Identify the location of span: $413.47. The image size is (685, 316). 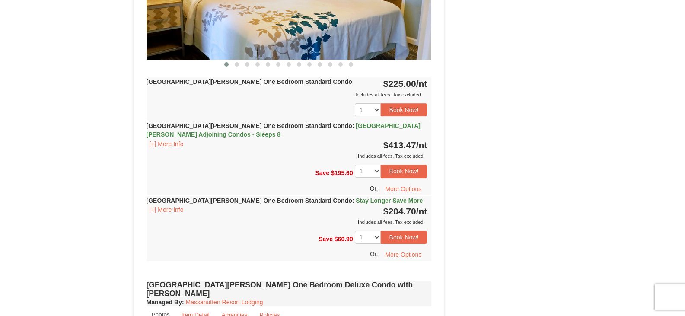
(400, 145).